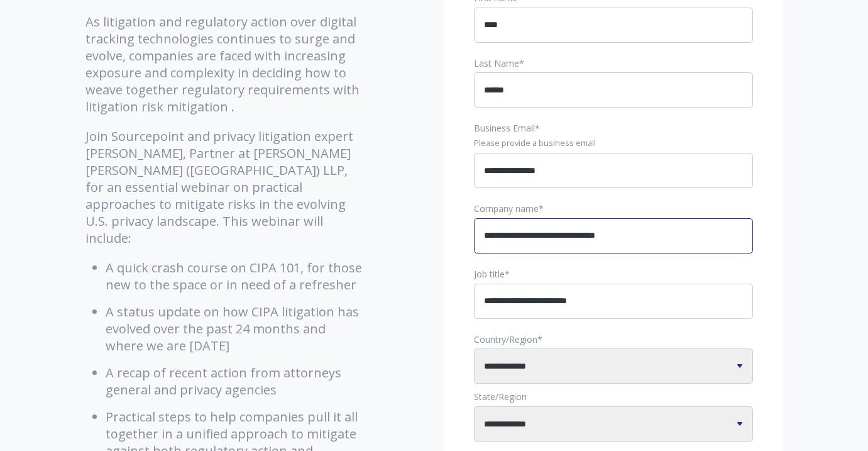 This screenshot has height=451, width=868. What do you see at coordinates (489, 274) in the screenshot?
I see `span: Job title` at bounding box center [489, 274].